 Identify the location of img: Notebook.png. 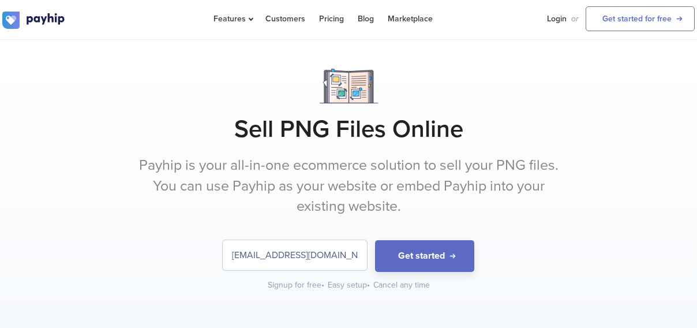
(348, 86).